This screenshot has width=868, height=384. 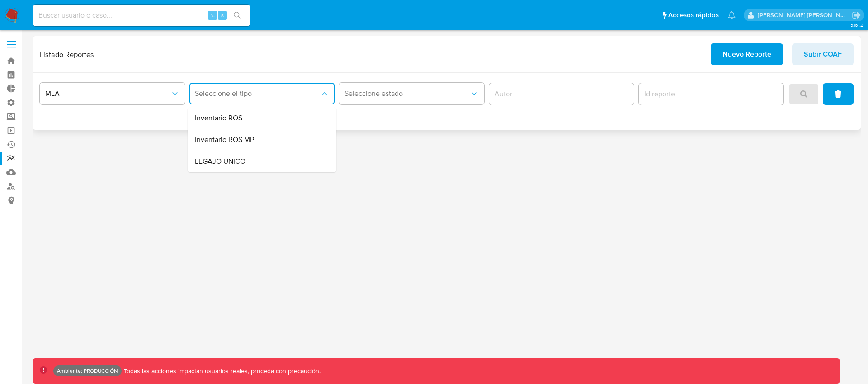 I want to click on p: jhon.osorio@mercadolibre.com.co, so click(x=803, y=15).